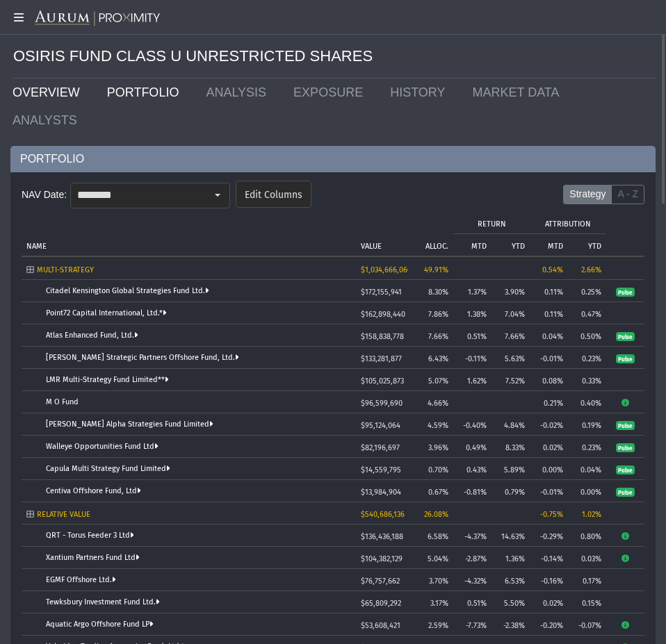 Image resolution: width=666 pixels, height=644 pixels. What do you see at coordinates (46, 194) in the screenshot?
I see `div: NAV Date:` at bounding box center [46, 194].